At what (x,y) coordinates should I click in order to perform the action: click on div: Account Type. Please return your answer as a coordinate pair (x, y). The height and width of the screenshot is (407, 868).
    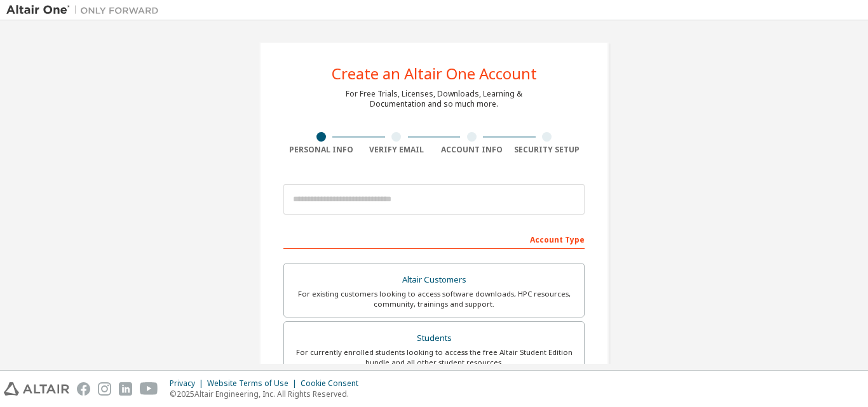
    Looking at the image, I should click on (434, 239).